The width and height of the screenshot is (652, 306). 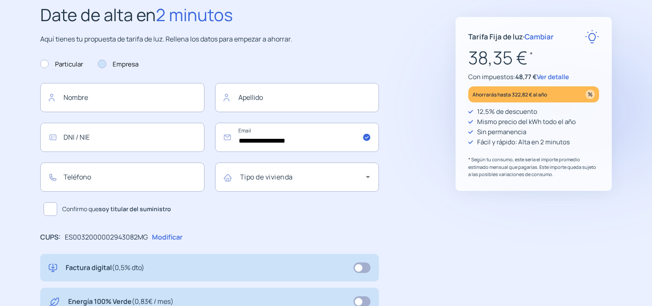 What do you see at coordinates (553, 77) in the screenshot?
I see `span: Ver detalle` at bounding box center [553, 77].